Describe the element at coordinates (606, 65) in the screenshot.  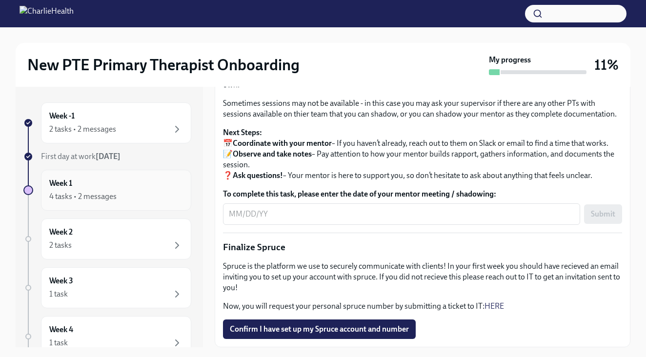
I see `h3: 11%` at that location.